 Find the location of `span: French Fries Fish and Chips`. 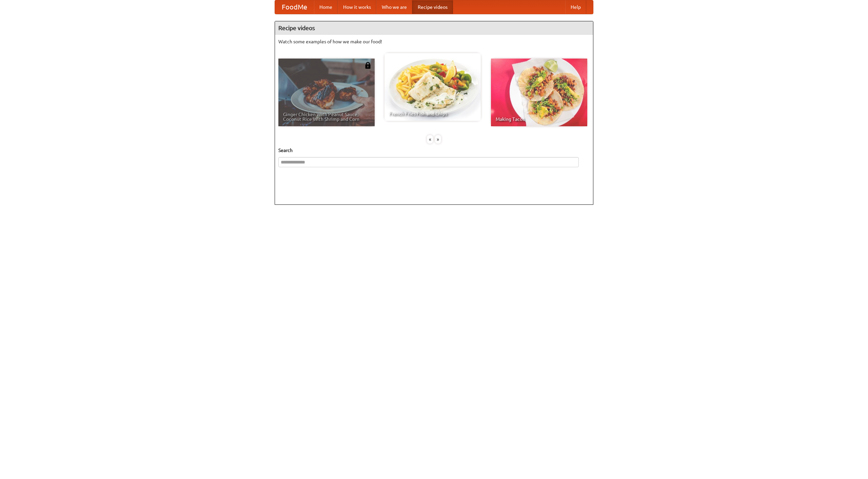

span: French Fries Fish and Chips is located at coordinates (433, 114).